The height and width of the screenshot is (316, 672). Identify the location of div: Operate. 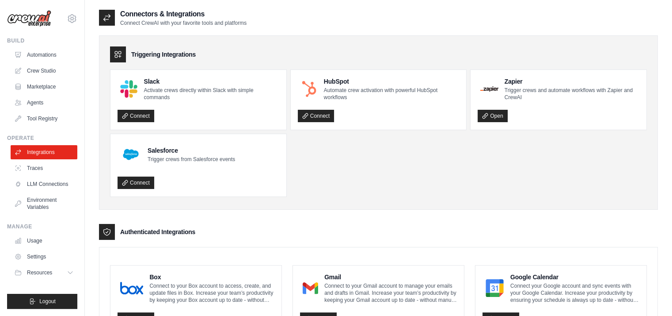
(42, 138).